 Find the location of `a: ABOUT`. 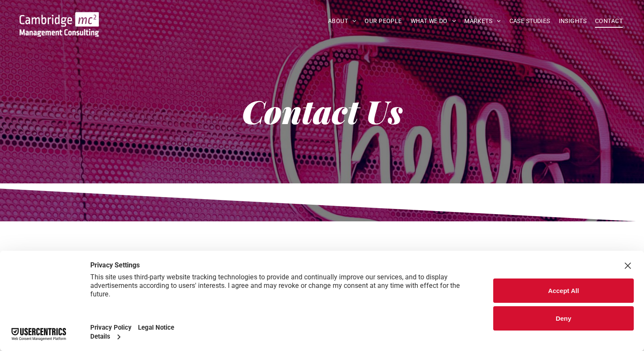

a: ABOUT is located at coordinates (342, 21).